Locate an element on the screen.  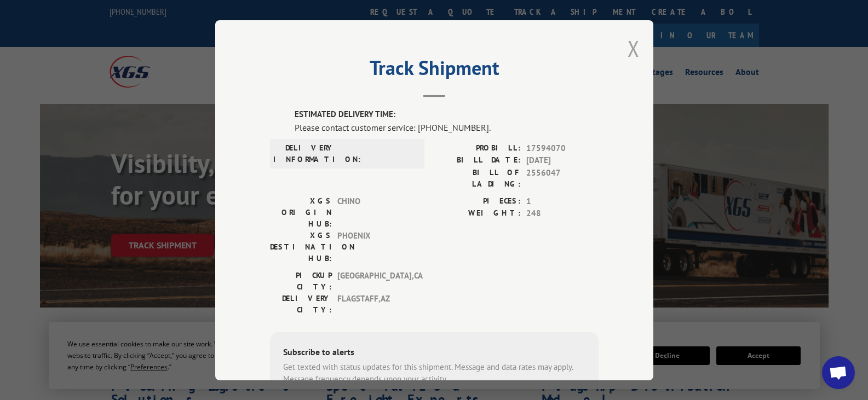
span: 2556047 is located at coordinates (562, 178).